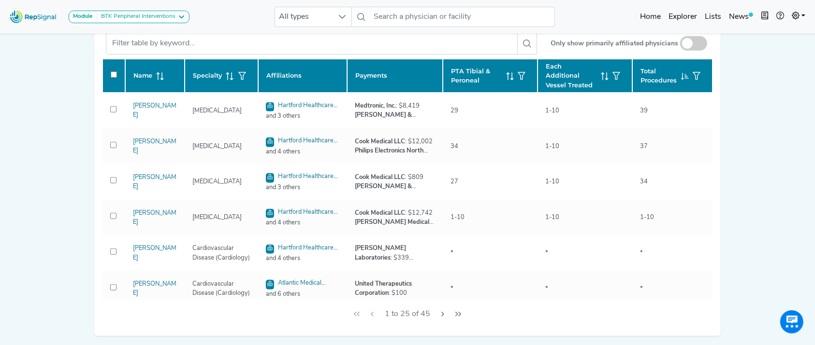 This screenshot has height=345, width=815. Describe the element at coordinates (764, 17) in the screenshot. I see `button: Intel Book` at that location.